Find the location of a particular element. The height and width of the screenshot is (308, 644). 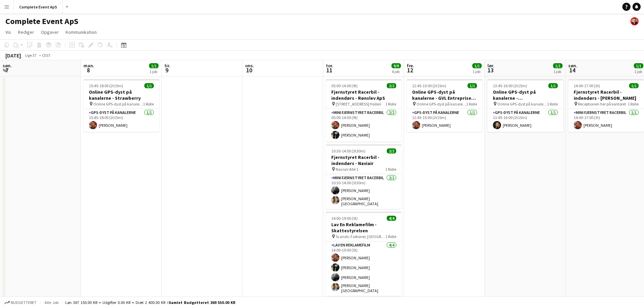

app-job-card: 15:45-18:00 (2t15m)1/1Online GPS-dyst på kanalerne - Strawberry Online GPS-dyst på kanalerne1 Rol... is located at coordinates (121, 105).